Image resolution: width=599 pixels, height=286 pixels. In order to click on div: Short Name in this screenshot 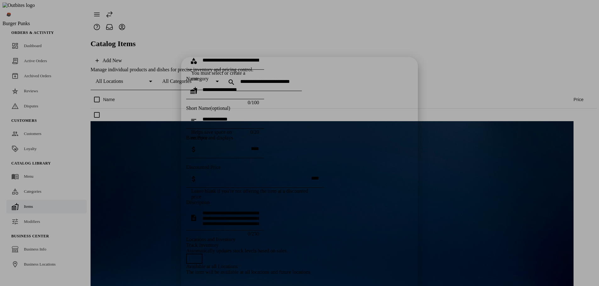, I will do `click(299, 108)`.